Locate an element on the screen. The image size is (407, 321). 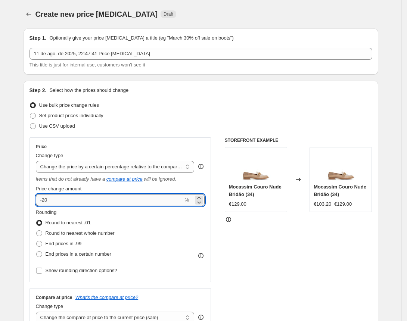
button: compare at price is located at coordinates (124, 179).